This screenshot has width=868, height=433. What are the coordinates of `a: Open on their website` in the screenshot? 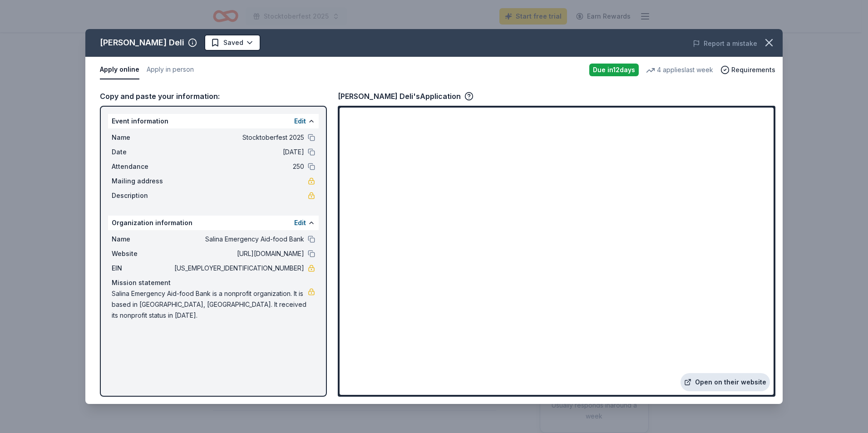 It's located at (725, 383).